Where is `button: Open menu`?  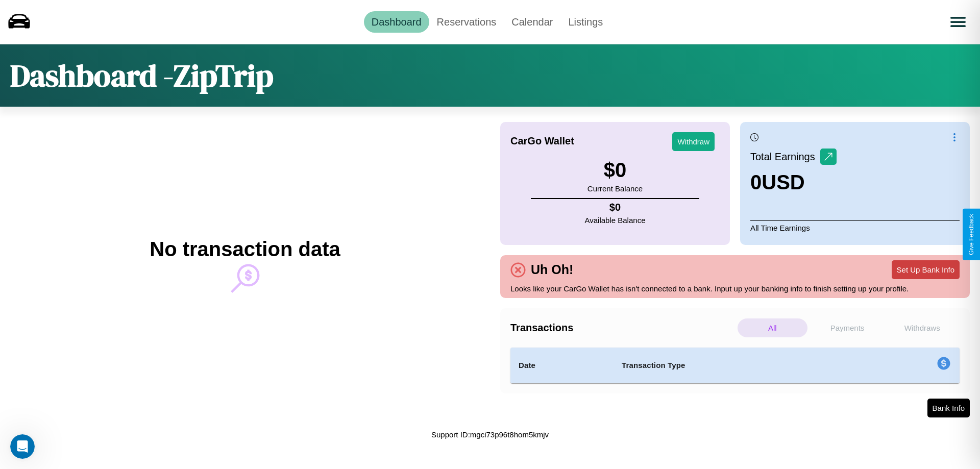
button: Open menu is located at coordinates (957, 22).